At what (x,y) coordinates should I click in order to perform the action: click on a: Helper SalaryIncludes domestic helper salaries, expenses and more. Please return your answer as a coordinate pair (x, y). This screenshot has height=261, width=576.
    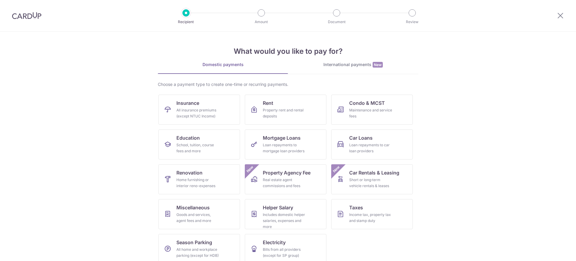
    Looking at the image, I should click on (286, 214).